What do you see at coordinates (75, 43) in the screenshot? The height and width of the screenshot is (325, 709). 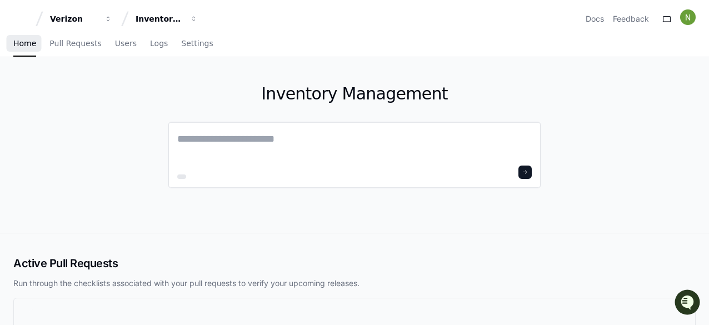 I see `span: Pull Requests` at bounding box center [75, 43].